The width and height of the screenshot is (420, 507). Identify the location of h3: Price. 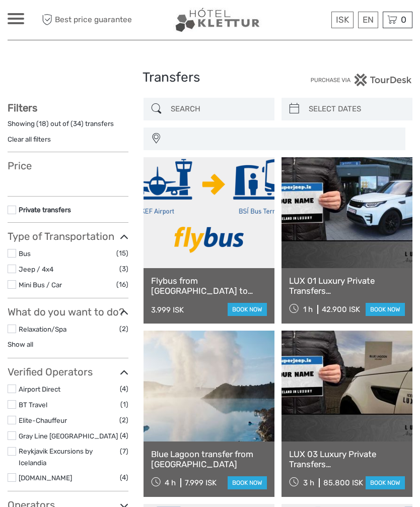
(68, 165).